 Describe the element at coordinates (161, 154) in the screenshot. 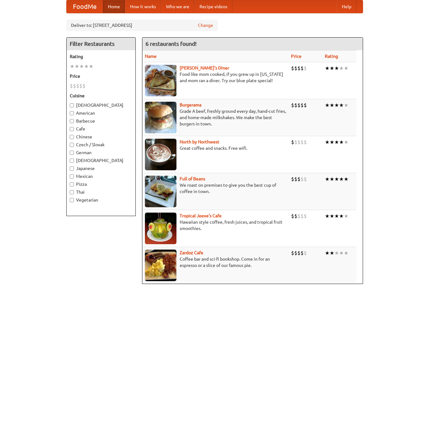

I see `img: north.jpg` at that location.